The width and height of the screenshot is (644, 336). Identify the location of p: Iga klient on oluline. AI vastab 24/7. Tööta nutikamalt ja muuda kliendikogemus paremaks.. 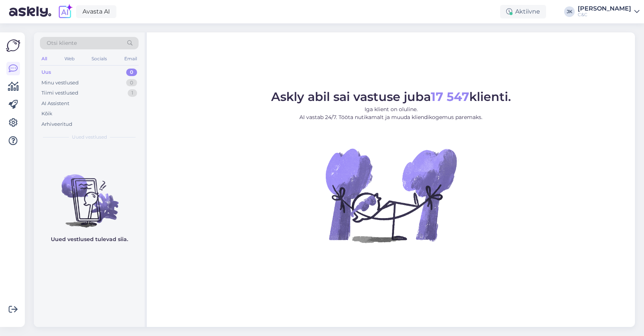
(390, 113).